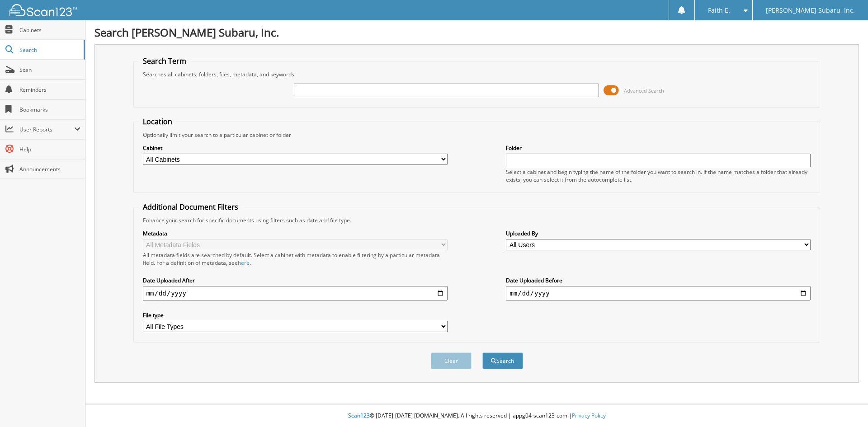  Describe the element at coordinates (164, 61) in the screenshot. I see `legend: Search Term` at that location.